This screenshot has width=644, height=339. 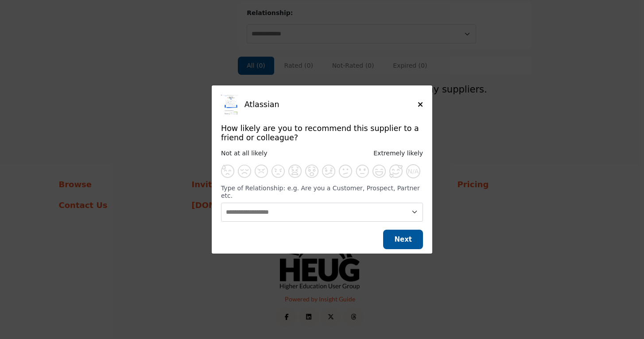 What do you see at coordinates (322, 212) in the screenshot?
I see `select: Change Supplier Relationship` at bounding box center [322, 212].